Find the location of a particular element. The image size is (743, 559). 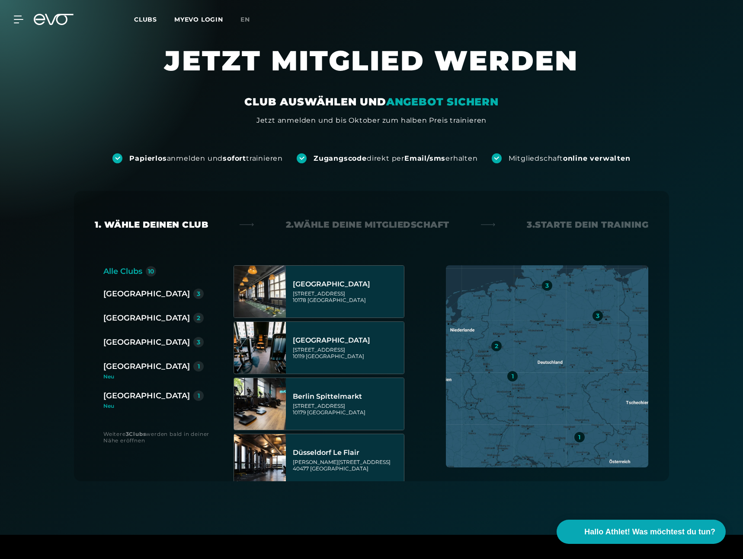

strong: sofort is located at coordinates (234, 158).